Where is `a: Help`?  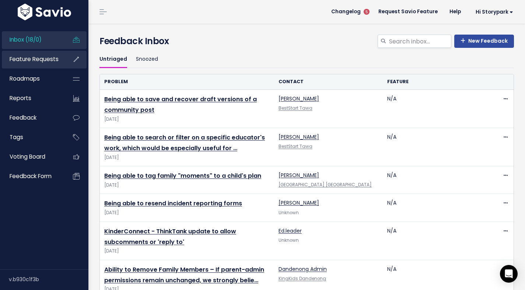
a: Help is located at coordinates (455, 12).